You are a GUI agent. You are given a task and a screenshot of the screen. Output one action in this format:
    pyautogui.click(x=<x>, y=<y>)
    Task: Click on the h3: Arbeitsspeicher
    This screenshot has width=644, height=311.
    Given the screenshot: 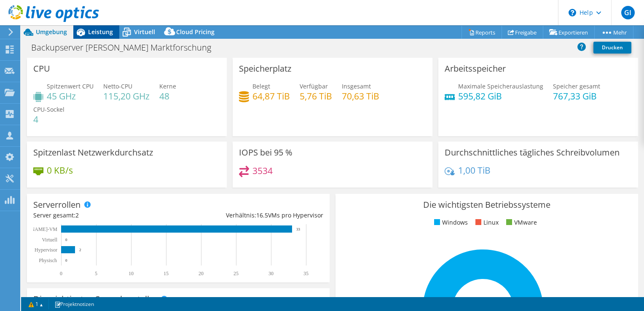 What is the action you would take?
    pyautogui.click(x=475, y=69)
    